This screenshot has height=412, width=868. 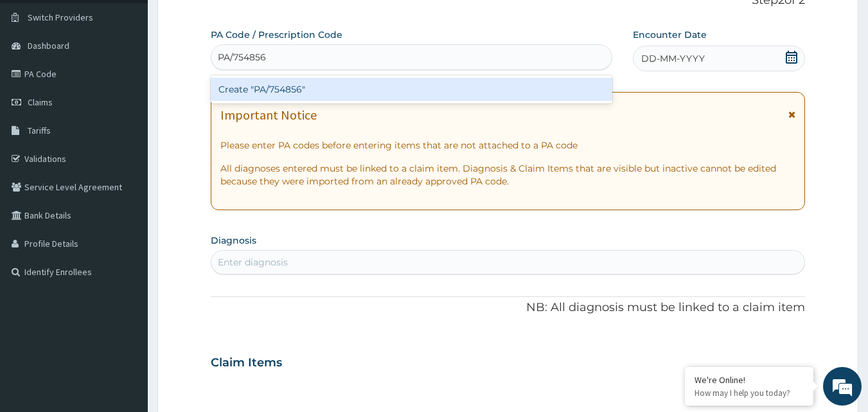 What do you see at coordinates (269, 115) in the screenshot?
I see `h1: Important Notice` at bounding box center [269, 115].